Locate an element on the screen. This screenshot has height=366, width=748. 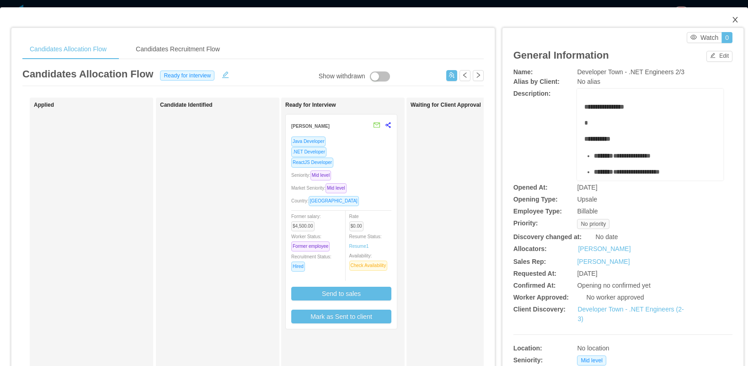
span: $0.00 is located at coordinates (356, 226).